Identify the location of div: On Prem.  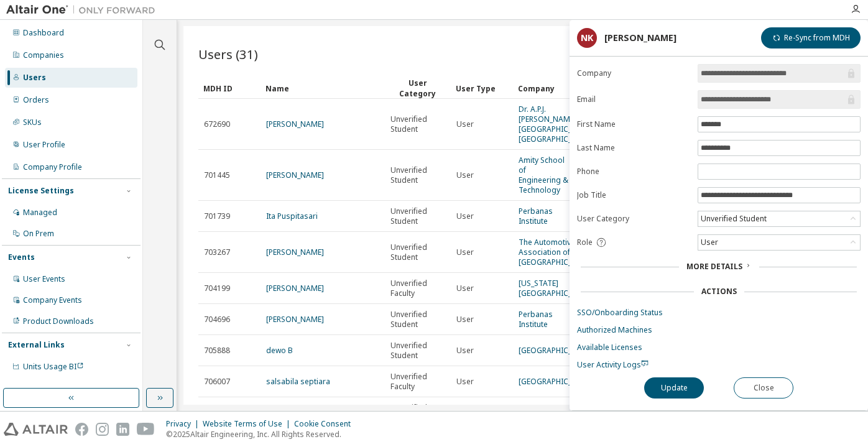
(39, 234).